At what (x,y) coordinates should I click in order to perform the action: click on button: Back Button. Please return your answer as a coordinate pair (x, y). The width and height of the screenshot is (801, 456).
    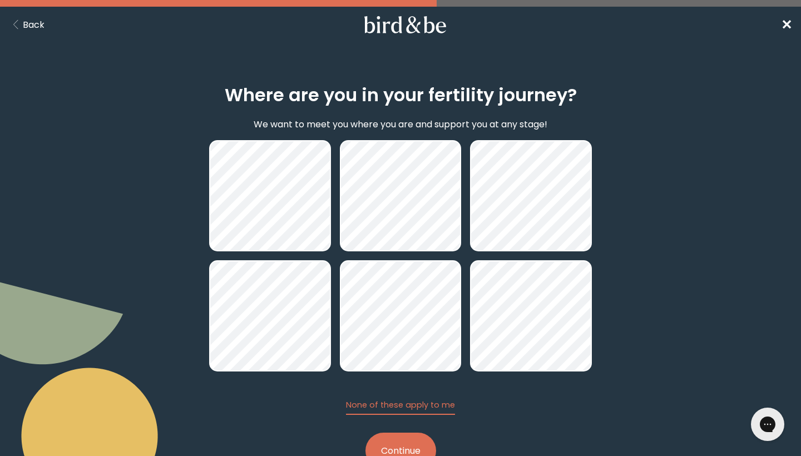
    Looking at the image, I should click on (27, 24).